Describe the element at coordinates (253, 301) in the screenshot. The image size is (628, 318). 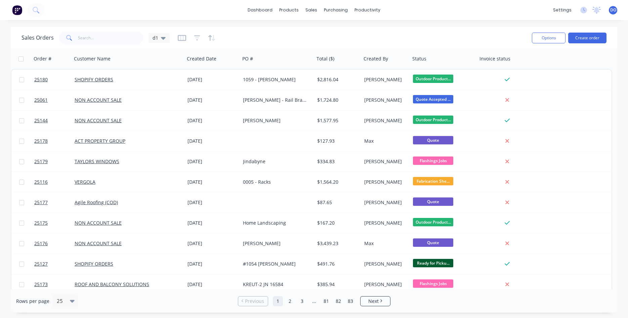
I see `a: Previous page` at that location.